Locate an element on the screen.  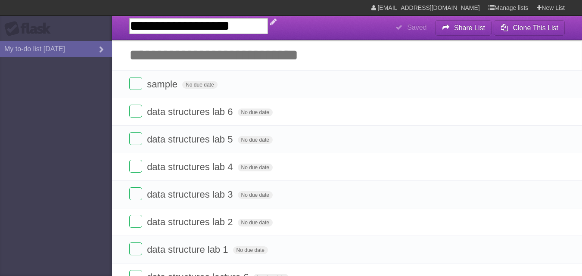
span: data structures lab 5 is located at coordinates (191, 139).